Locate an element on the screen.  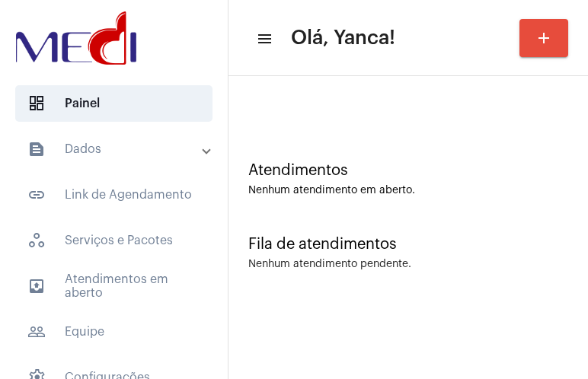
span: Link de Agendamento is located at coordinates (113, 195).